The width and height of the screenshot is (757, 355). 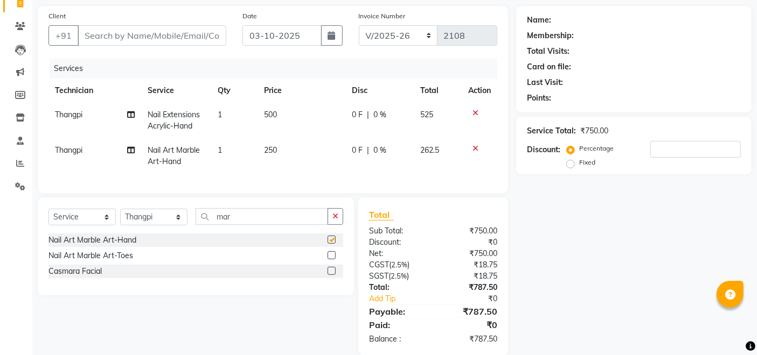 What do you see at coordinates (437, 90) in the screenshot?
I see `th: Total` at bounding box center [437, 90].